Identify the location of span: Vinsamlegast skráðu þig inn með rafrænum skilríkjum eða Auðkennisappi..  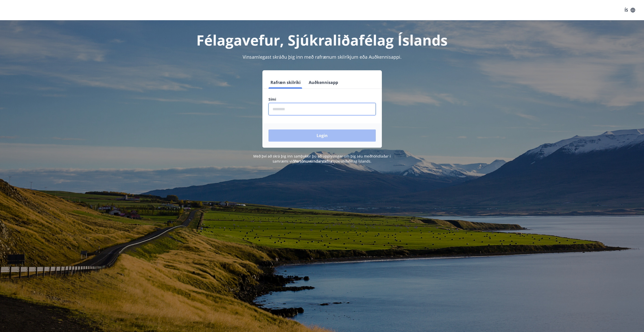
(322, 57).